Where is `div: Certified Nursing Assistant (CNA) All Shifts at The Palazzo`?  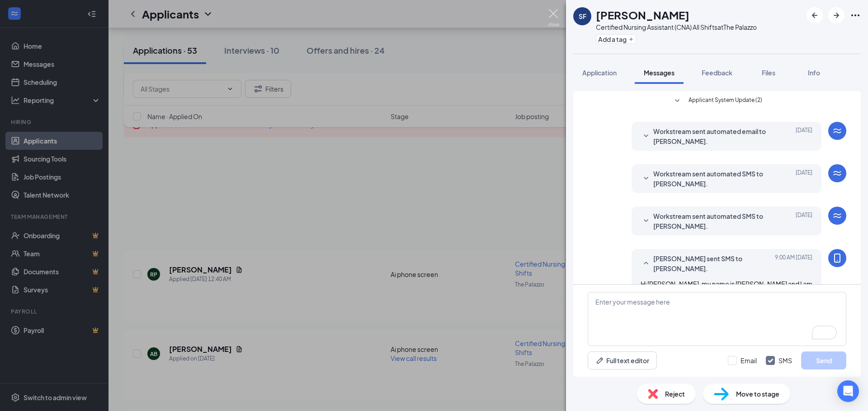
div: Certified Nursing Assistant (CNA) All Shifts at The Palazzo is located at coordinates (676, 27).